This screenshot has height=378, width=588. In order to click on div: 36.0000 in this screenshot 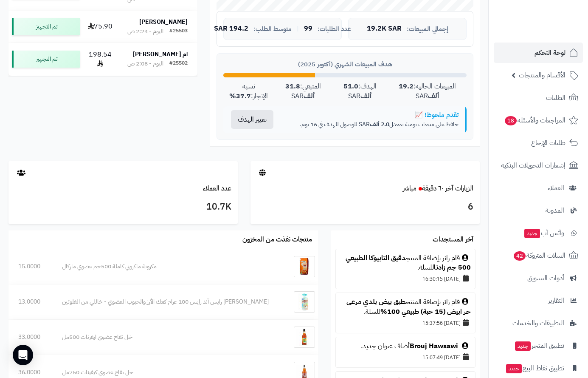, I will do `click(30, 372)`.